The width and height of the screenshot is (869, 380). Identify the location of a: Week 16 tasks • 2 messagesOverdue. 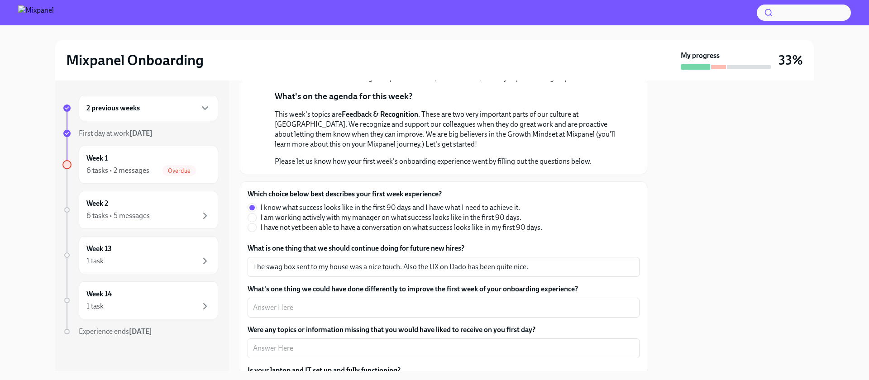
(140, 165).